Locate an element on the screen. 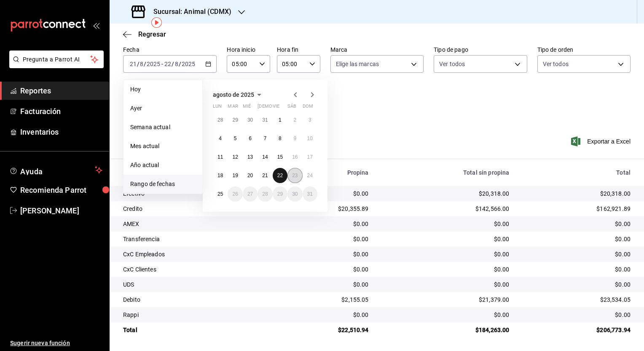 This screenshot has width=644, height=351. div: Debito is located at coordinates (194, 300).